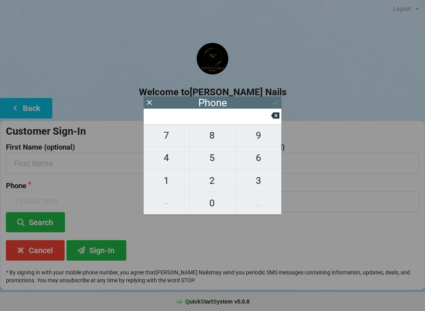 The image size is (425, 311). What do you see at coordinates (213, 136) in the screenshot?
I see `span: 8` at bounding box center [213, 136].